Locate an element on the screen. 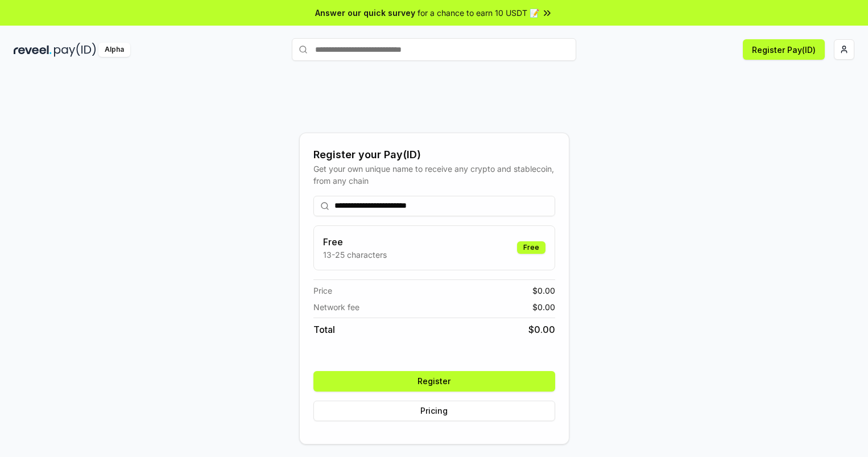  div: Alpha is located at coordinates (115, 49).